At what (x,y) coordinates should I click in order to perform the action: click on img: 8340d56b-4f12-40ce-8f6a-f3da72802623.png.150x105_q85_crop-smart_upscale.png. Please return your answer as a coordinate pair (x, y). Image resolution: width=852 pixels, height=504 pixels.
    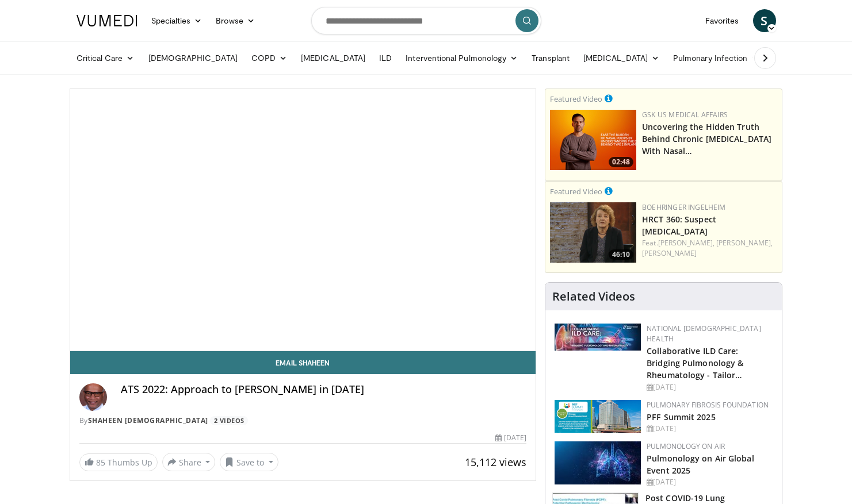
    Looking at the image, I should click on (593, 233).